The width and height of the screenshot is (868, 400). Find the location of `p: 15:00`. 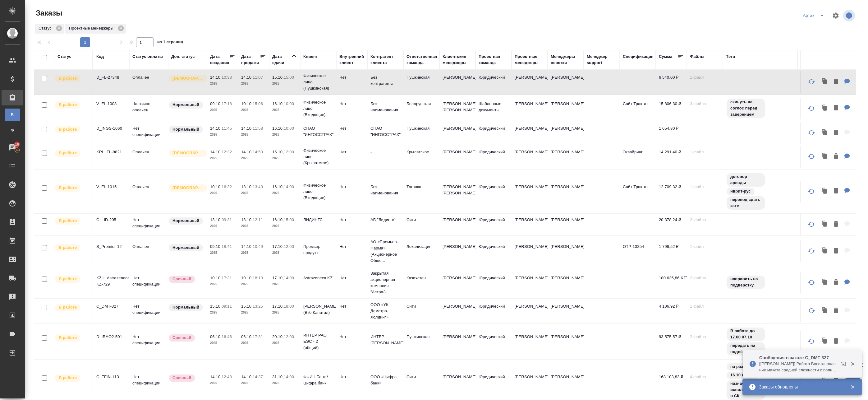

p: 15:00 is located at coordinates (289, 77).